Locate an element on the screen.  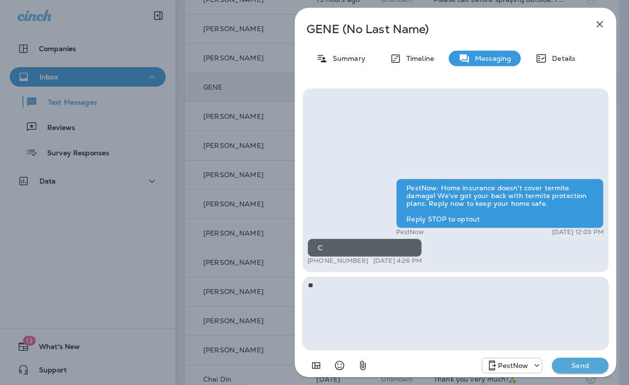
button: Add in a premade template is located at coordinates (316, 366).